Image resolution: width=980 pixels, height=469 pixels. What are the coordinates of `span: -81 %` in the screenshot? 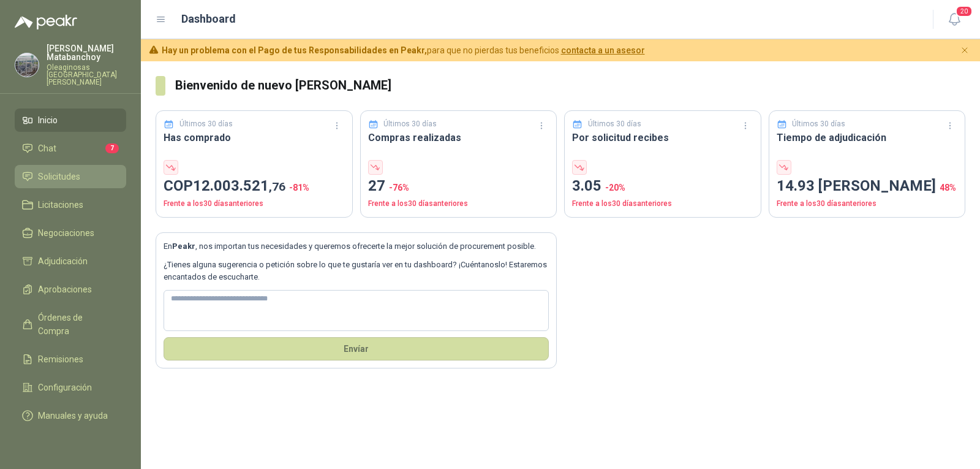 It's located at (299, 188).